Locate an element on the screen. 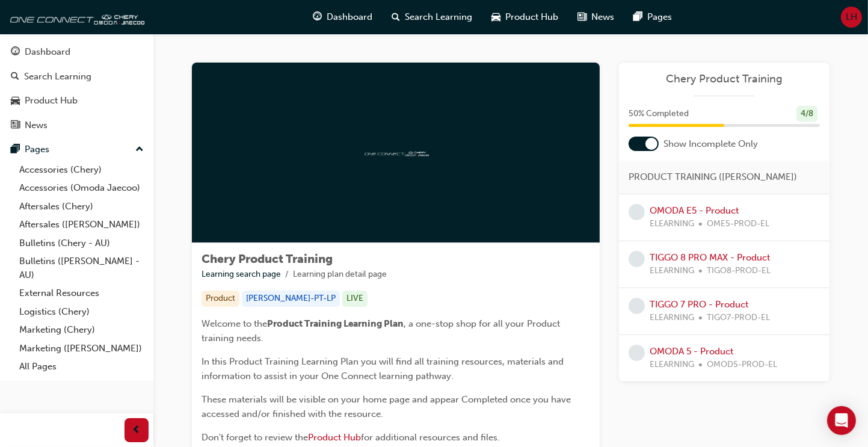 This screenshot has height=447, width=868. li: Learning plan detail page is located at coordinates (340, 275).